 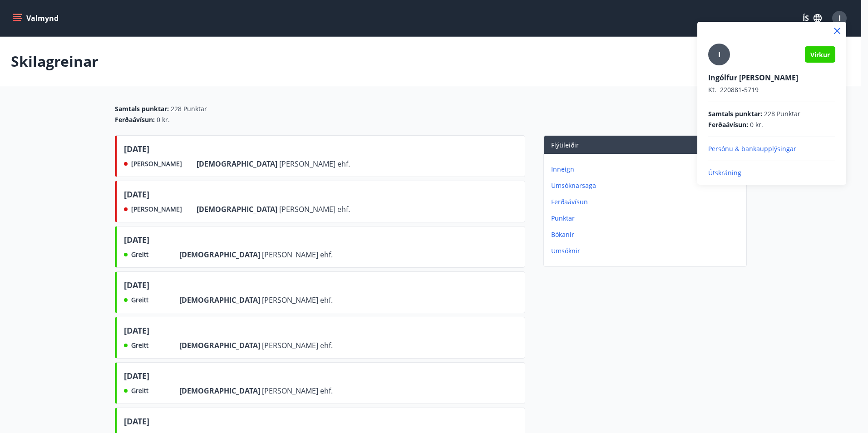 I want to click on p: Útskráning, so click(x=772, y=173).